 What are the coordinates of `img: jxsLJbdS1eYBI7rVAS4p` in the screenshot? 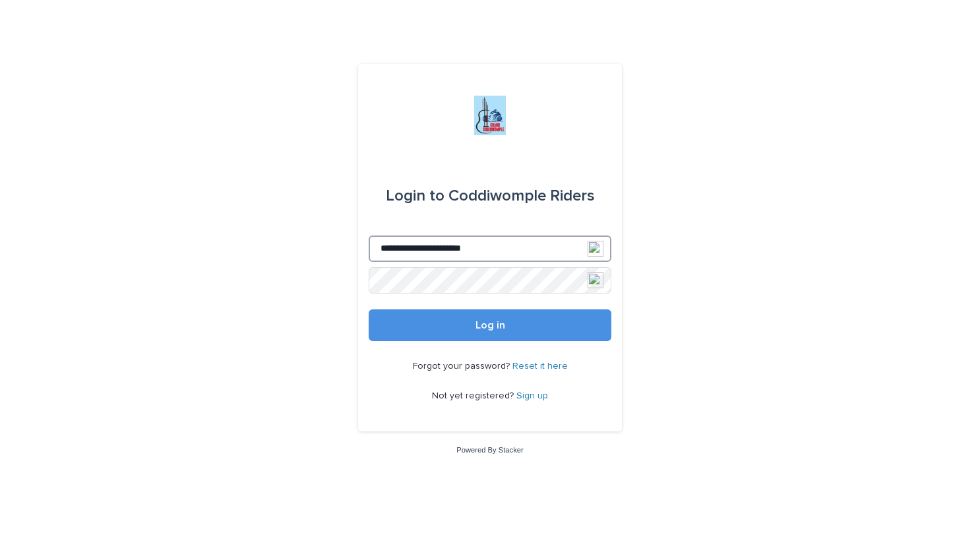 It's located at (490, 115).